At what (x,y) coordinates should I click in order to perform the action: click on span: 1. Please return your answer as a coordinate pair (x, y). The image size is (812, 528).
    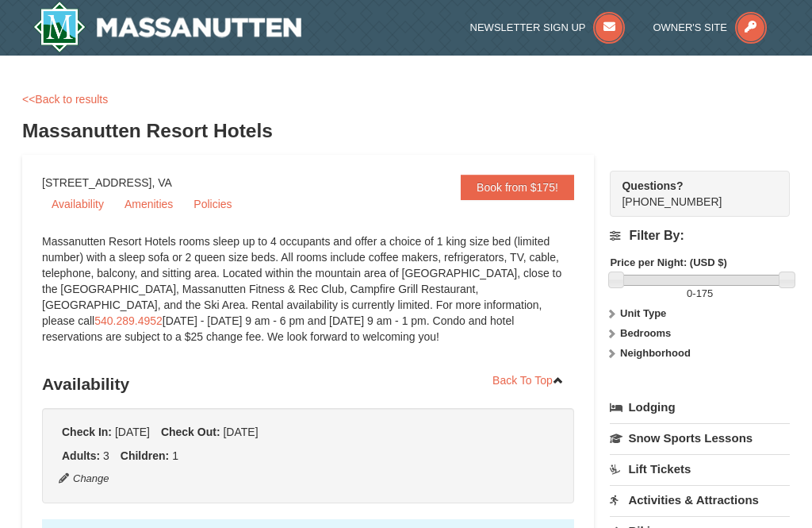
    Looking at the image, I should click on (175, 456).